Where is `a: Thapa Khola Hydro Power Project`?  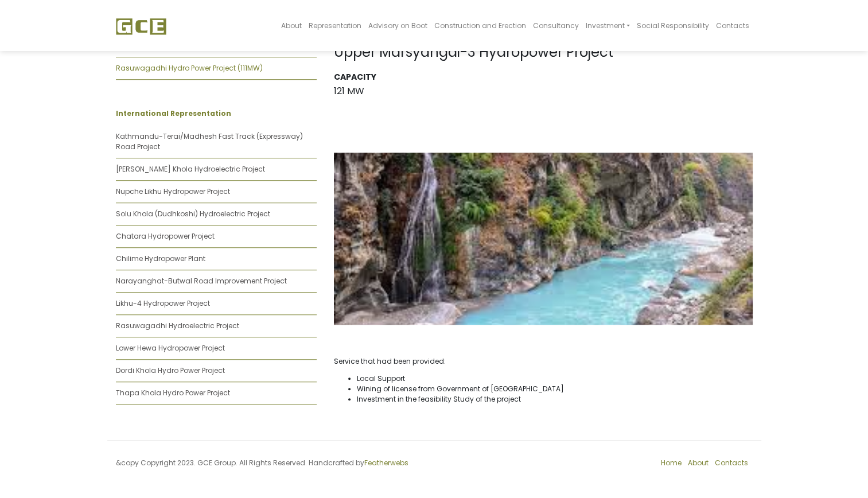
a: Thapa Khola Hydro Power Project is located at coordinates (173, 392).